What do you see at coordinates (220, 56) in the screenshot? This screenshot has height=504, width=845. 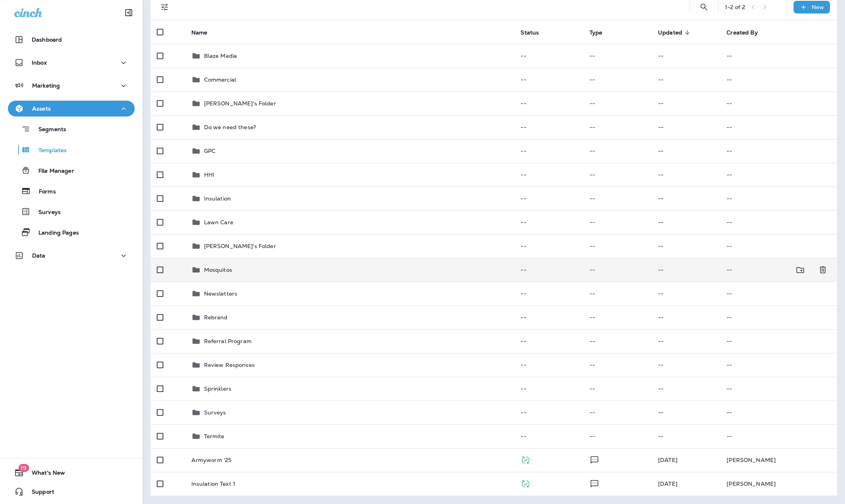 I see `p: Blaze Media` at bounding box center [220, 56].